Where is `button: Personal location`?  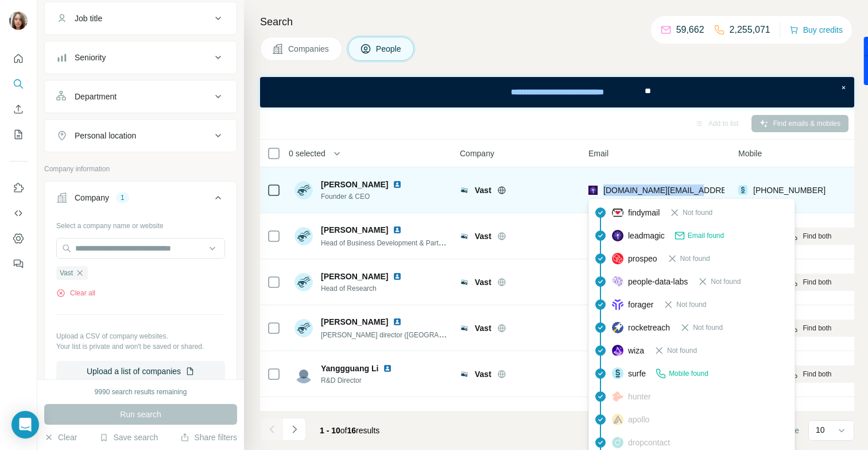 button: Personal location is located at coordinates (141, 135).